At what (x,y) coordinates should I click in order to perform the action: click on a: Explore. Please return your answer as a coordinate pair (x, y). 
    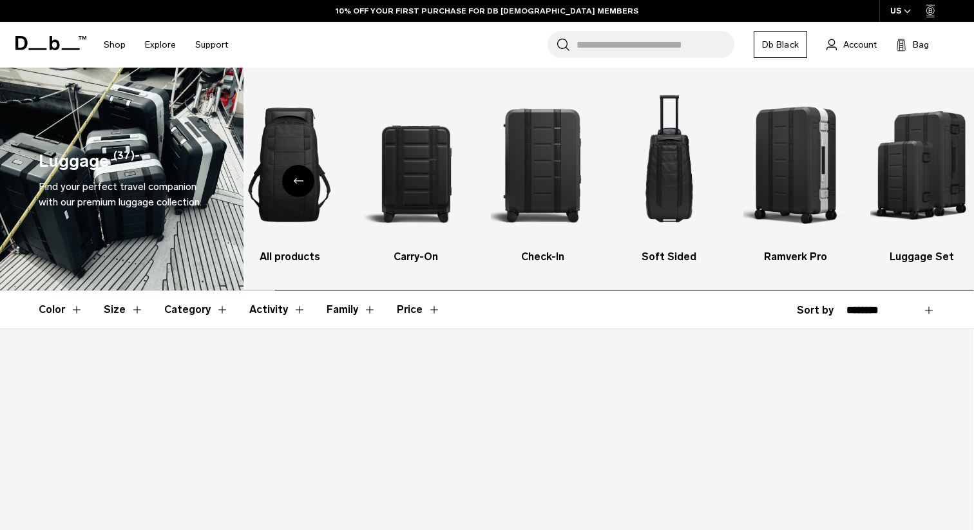
    Looking at the image, I should click on (160, 44).